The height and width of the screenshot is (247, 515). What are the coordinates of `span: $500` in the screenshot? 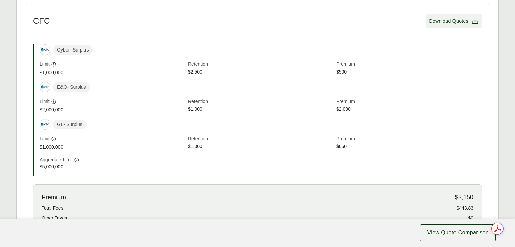 It's located at (409, 72).